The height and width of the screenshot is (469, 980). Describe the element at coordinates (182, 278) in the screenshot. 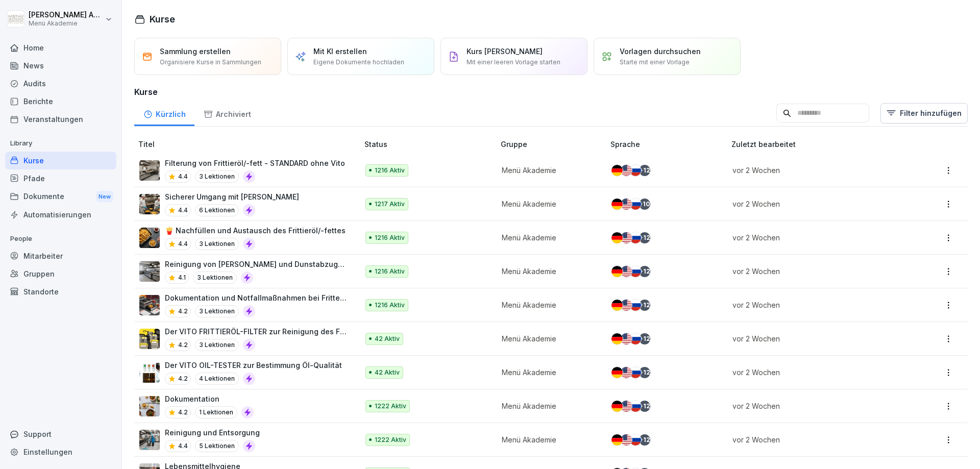

I see `p: 4.1` at that location.